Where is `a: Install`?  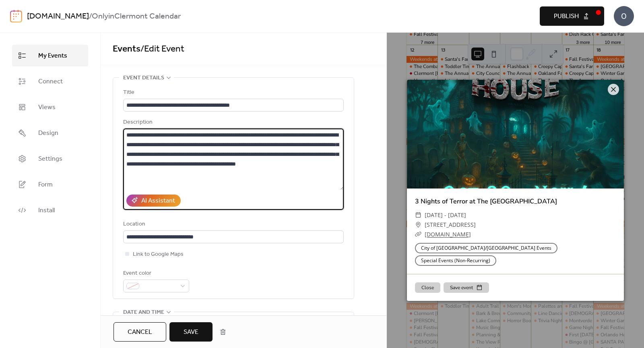 a: Install is located at coordinates (50, 210).